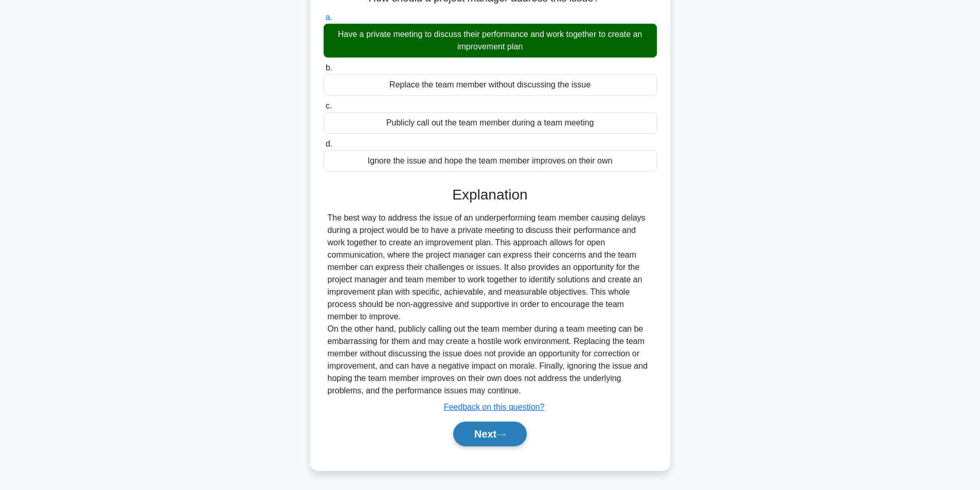 The image size is (980, 490). What do you see at coordinates (490, 122) in the screenshot?
I see `div: Publicly call out the team member during a team meeting` at bounding box center [490, 122].